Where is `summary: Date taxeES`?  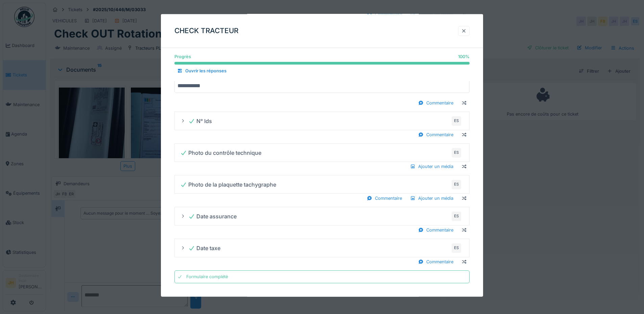 summary: Date taxeES is located at coordinates (322, 248).